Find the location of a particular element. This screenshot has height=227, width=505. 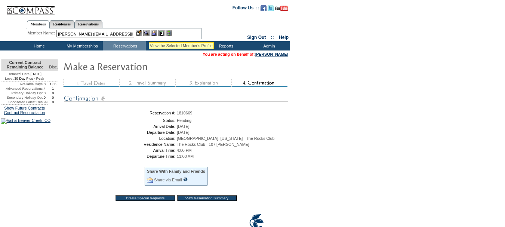

td: Residence Name: is located at coordinates (120, 144).